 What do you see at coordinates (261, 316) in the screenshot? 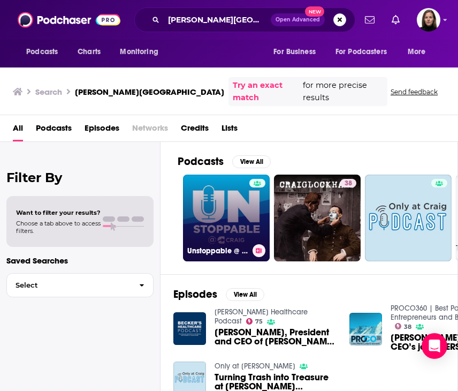
I see `a: Becker’s Healthcare Podcast` at bounding box center [261, 316].